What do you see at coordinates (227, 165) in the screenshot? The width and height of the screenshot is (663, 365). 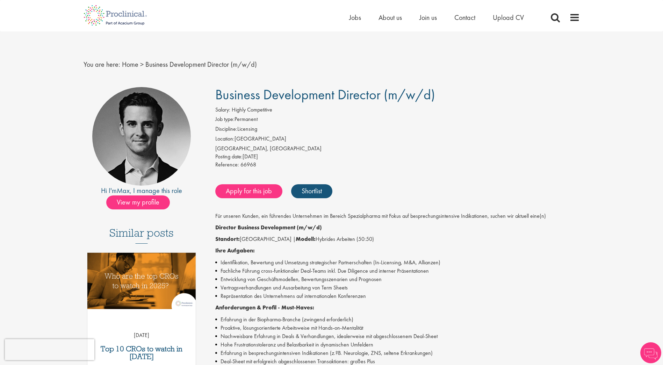 I see `label: Reference:` at bounding box center [227, 165].